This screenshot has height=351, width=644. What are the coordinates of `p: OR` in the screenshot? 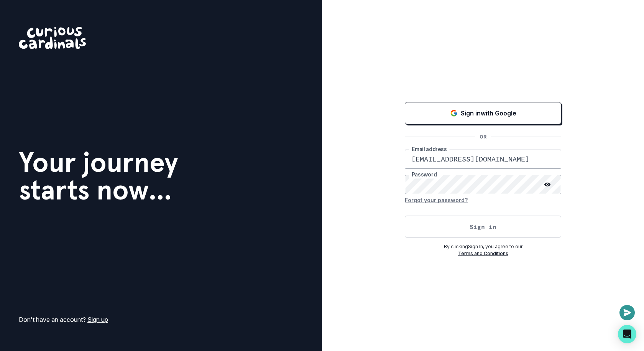 It's located at (483, 137).